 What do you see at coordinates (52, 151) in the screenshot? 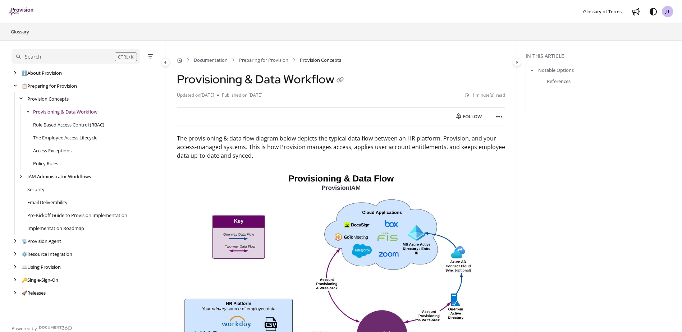
I see `a: Access Exceptions` at bounding box center [52, 151].